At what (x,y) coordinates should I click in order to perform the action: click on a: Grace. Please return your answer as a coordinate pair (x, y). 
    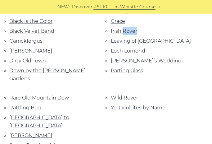
    Looking at the image, I should click on (118, 21).